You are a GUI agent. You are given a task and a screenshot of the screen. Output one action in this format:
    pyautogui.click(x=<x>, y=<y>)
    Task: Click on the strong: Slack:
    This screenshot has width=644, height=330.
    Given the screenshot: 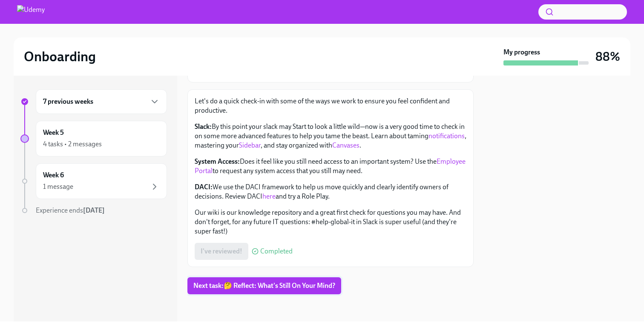 What is the action you would take?
    pyautogui.click(x=203, y=126)
    